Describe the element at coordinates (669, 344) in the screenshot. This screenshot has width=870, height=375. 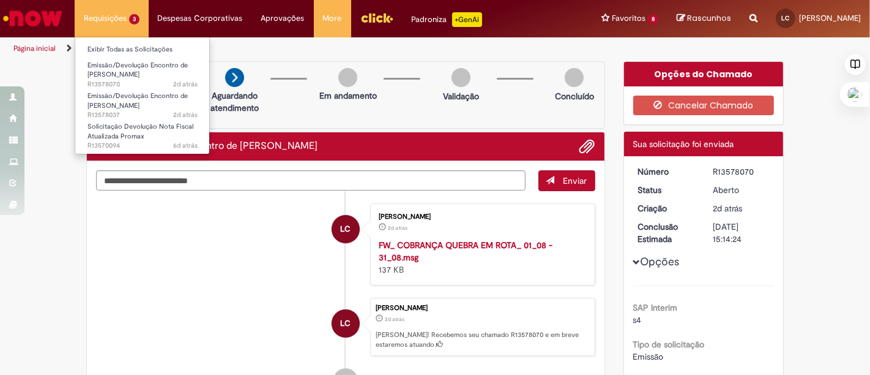
I see `b: Tipo de solicitação` at that location.